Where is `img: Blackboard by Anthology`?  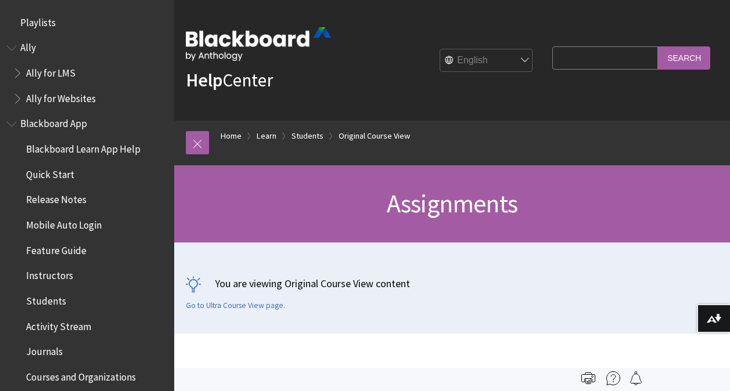
img: Blackboard by Anthology is located at coordinates (258, 44).